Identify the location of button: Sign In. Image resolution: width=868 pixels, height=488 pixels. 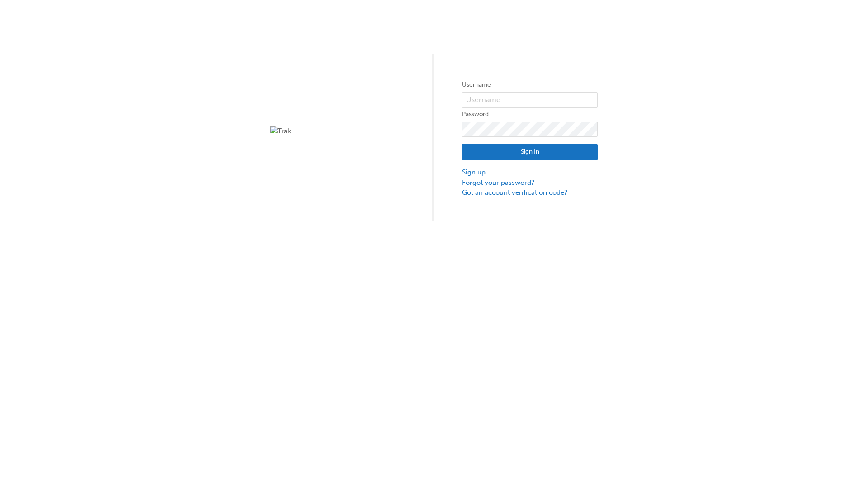
(530, 152).